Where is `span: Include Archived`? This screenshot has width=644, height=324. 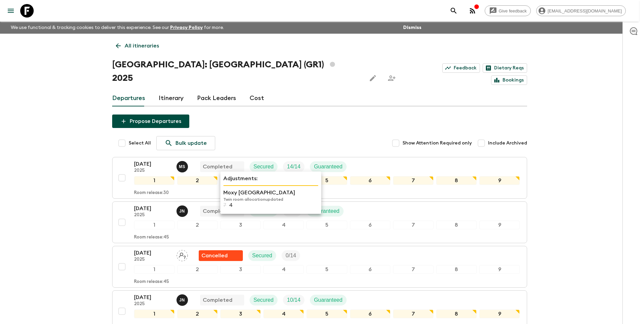 span: Include Archived is located at coordinates (507, 143).